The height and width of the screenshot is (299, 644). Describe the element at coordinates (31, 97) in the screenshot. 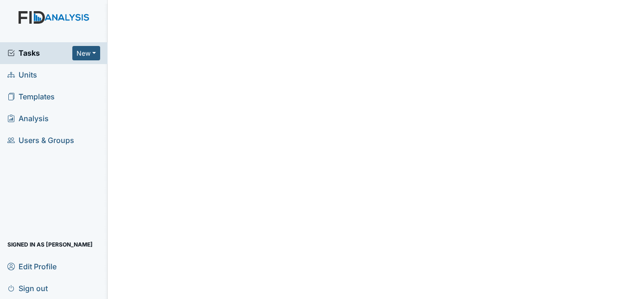

I see `span: Templates` at that location.